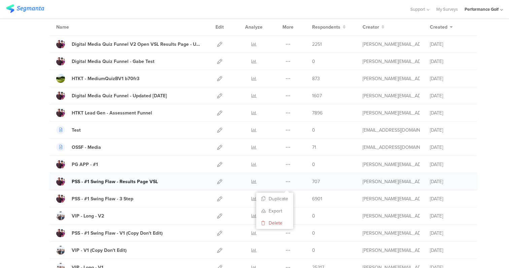 This screenshot has width=509, height=268. What do you see at coordinates (373, 27) in the screenshot?
I see `button: Creator` at bounding box center [373, 27].